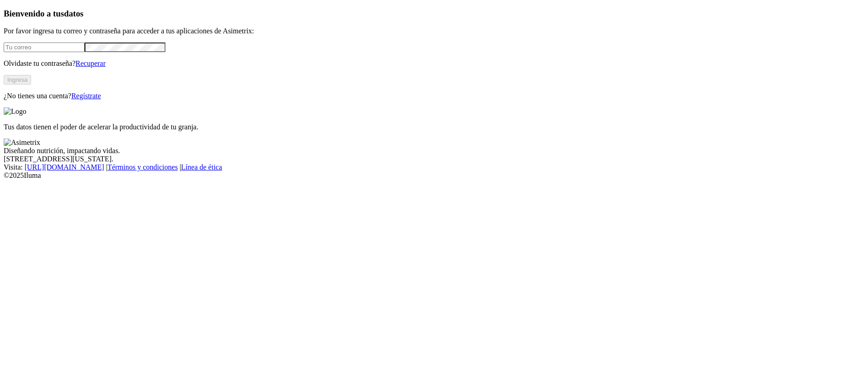 The width and height of the screenshot is (868, 373). Describe the element at coordinates (433, 14) in the screenshot. I see `h3: Bienvenido a tus` at that location.